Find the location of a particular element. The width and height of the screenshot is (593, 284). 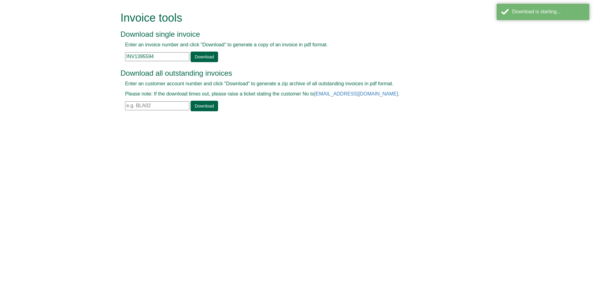

div: Download is starting... is located at coordinates (548, 12).